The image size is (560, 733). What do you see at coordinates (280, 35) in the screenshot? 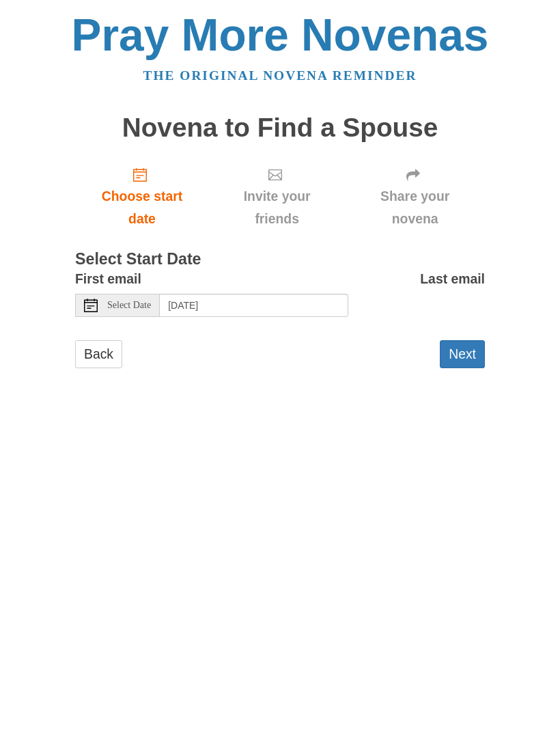
I see `a: Pray More Novenas` at bounding box center [280, 35].